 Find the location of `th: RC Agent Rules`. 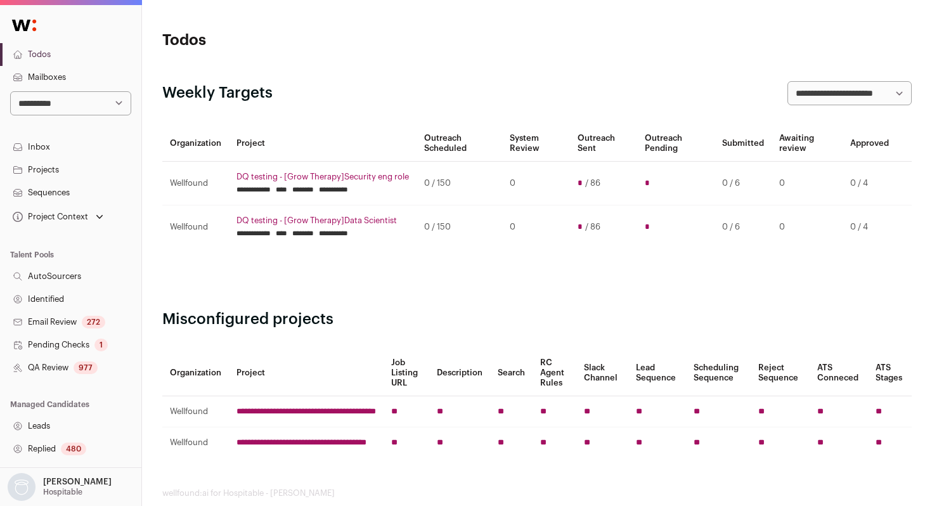

th: RC Agent Rules is located at coordinates (554, 373).